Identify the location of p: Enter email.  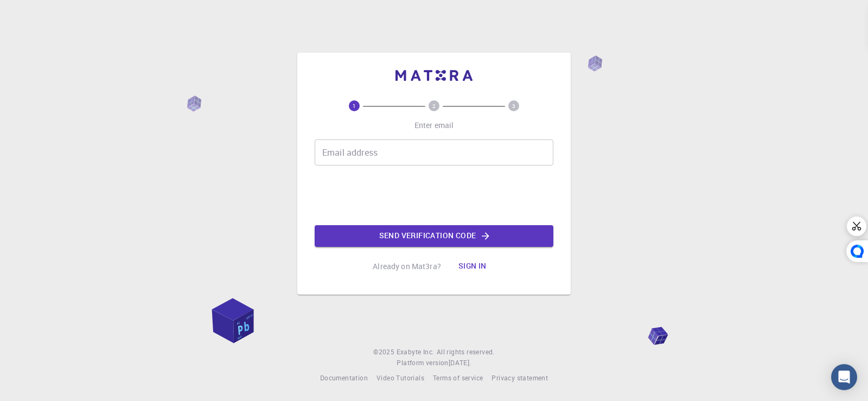
(434, 125).